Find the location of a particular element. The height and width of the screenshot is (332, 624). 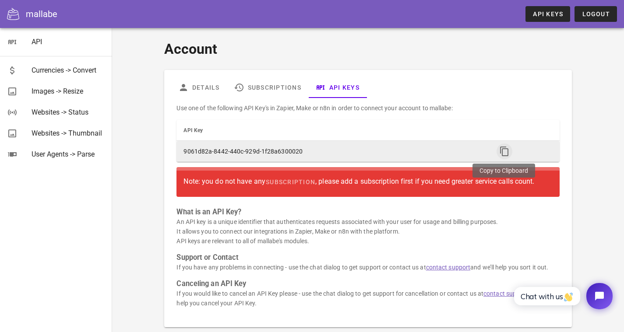

td: 9061d82a-8442-440c-929d-1f28a6300020 is located at coordinates (333, 151).